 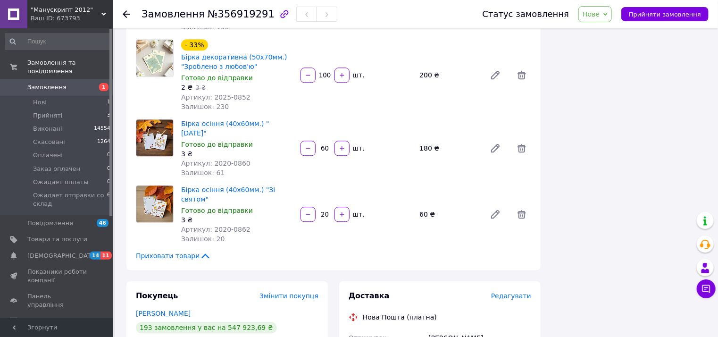 What do you see at coordinates (70, 67) in the screenshot?
I see `span: Замовлення та повідомлення` at bounding box center [70, 67].